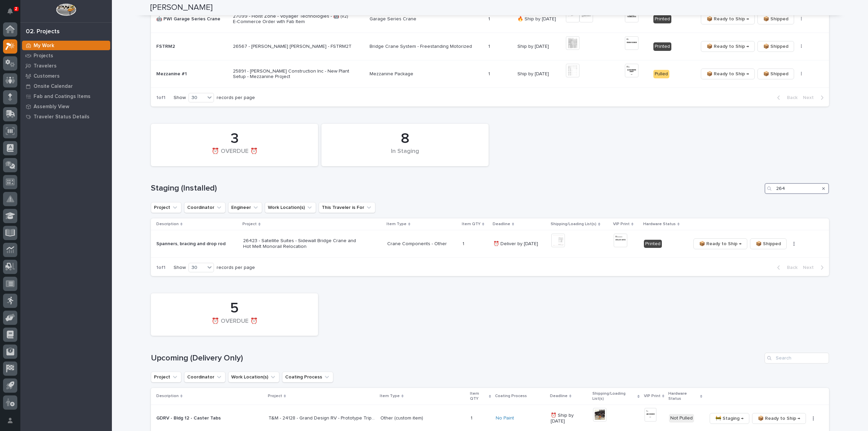 This screenshot has height=431, width=868. Describe the element at coordinates (426, 74) in the screenshot. I see `p: Mezzanine Package` at that location.